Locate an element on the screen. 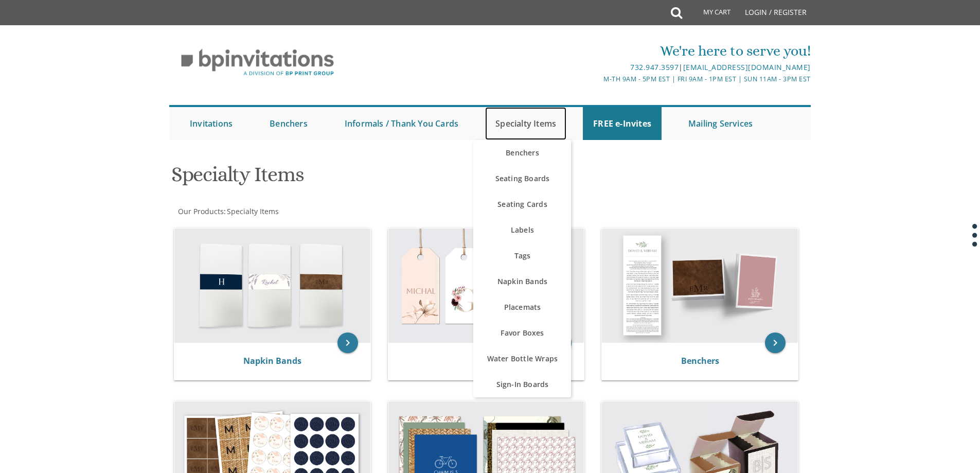 The image size is (980, 473). a: Seating Cards is located at coordinates (523, 204).